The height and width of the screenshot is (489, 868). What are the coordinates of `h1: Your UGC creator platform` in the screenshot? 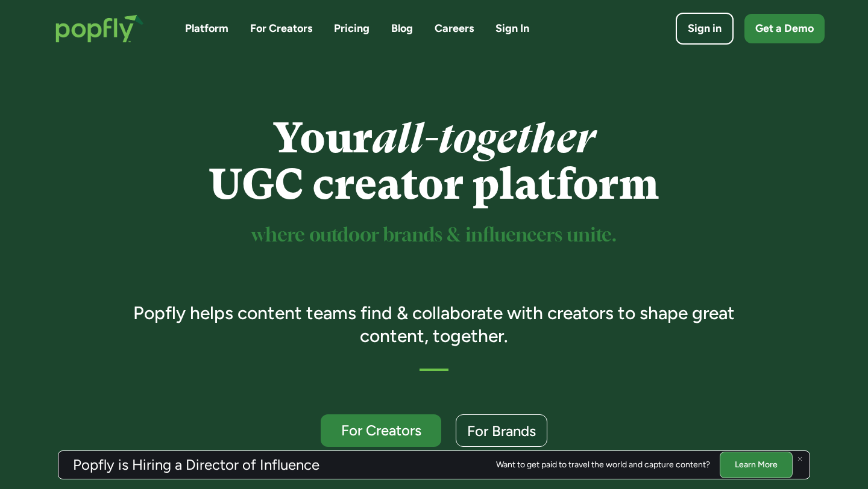 It's located at (434, 161).